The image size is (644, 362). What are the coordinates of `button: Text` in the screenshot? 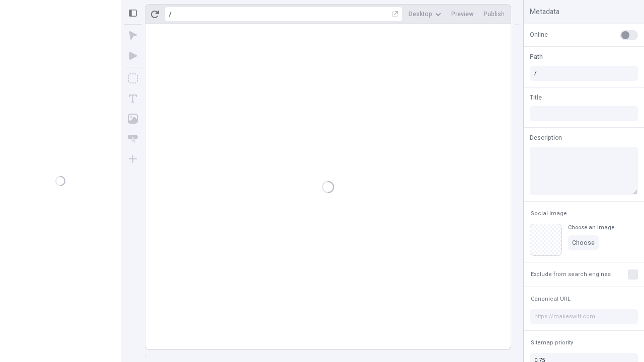 It's located at (133, 98).